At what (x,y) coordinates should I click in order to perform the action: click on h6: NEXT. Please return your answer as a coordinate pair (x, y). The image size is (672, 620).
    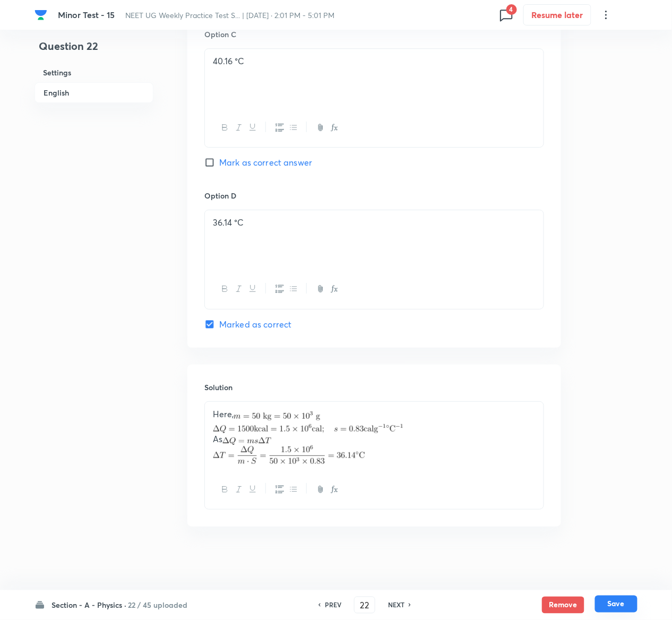
    Looking at the image, I should click on (396, 605).